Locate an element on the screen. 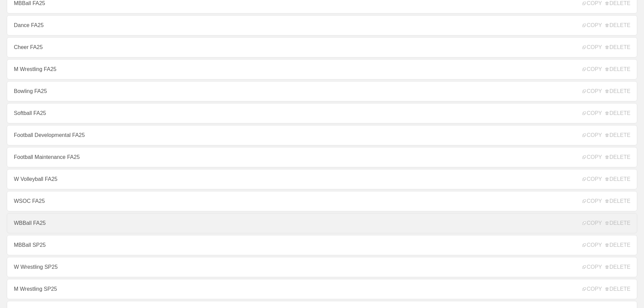 The height and width of the screenshot is (308, 644). a: Football Developmental FA25 is located at coordinates (322, 135).